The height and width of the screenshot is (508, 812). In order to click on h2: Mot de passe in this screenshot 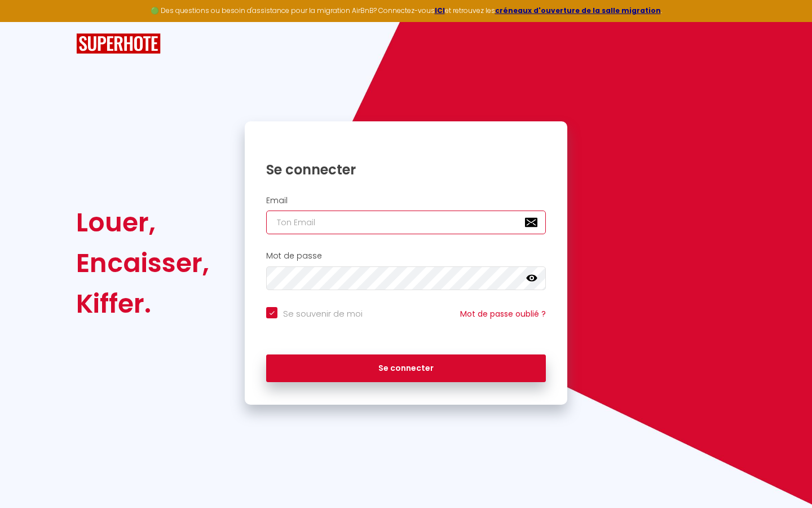, I will do `click(406, 256)`.